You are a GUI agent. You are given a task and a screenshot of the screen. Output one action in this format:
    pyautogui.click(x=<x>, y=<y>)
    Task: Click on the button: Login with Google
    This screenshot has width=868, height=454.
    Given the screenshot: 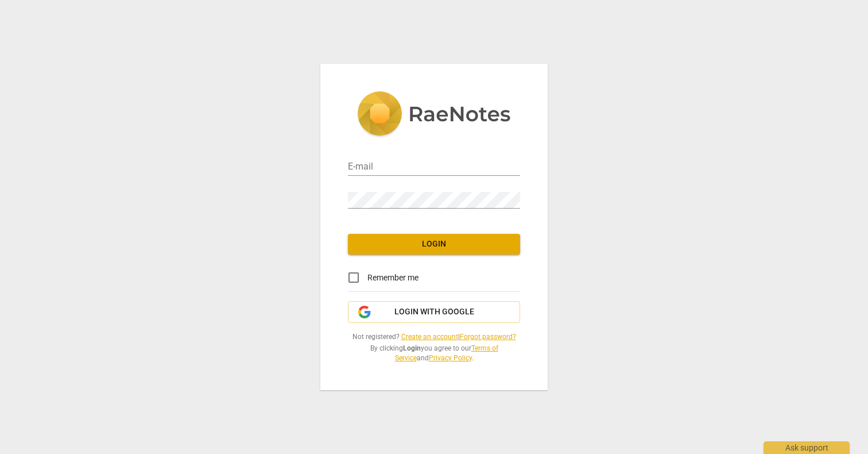 What is the action you would take?
    pyautogui.click(x=434, y=312)
    